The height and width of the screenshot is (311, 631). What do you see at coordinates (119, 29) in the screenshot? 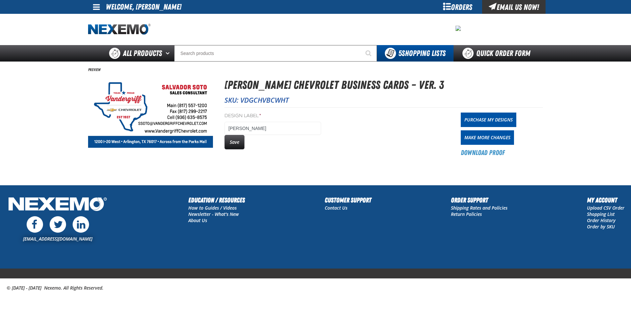
I see `a: Home` at bounding box center [119, 29].